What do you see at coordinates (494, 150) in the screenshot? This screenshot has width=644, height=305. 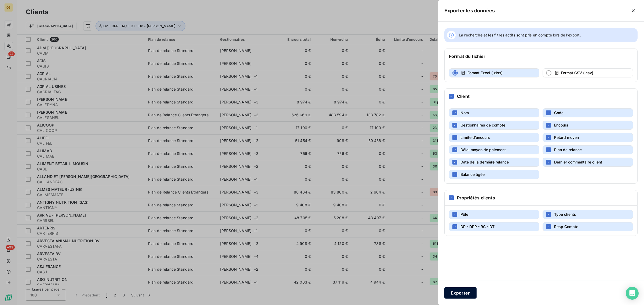 I see `button: Délai moyen de paiement` at bounding box center [494, 150].